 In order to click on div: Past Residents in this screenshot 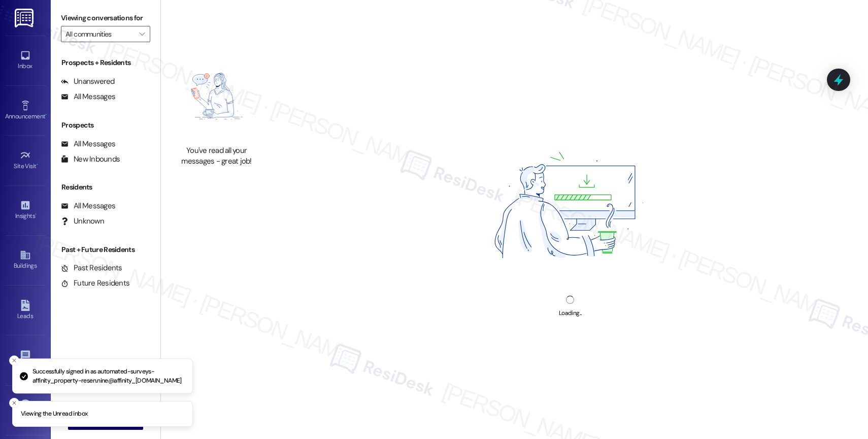, I will do `click(91, 267)`.